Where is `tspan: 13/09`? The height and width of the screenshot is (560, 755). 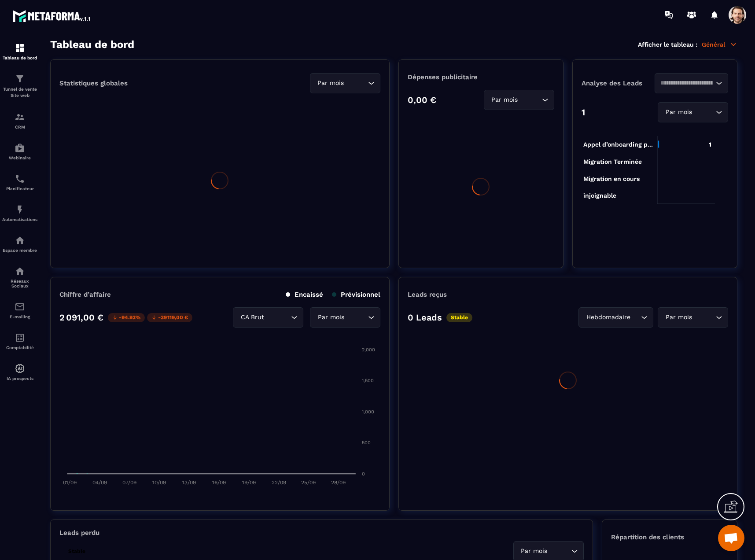
tspan: 13/09 is located at coordinates (189, 482).